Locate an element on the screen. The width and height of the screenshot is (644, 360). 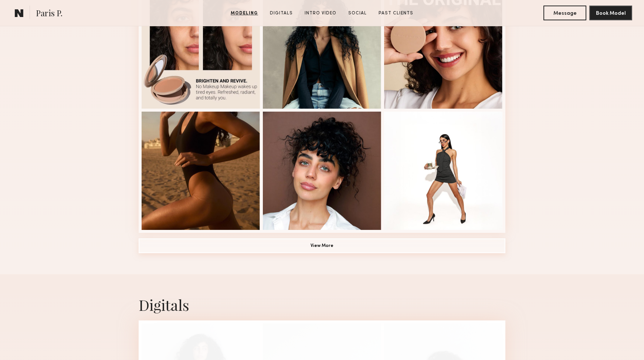
a: Intro Video is located at coordinates (320, 13).